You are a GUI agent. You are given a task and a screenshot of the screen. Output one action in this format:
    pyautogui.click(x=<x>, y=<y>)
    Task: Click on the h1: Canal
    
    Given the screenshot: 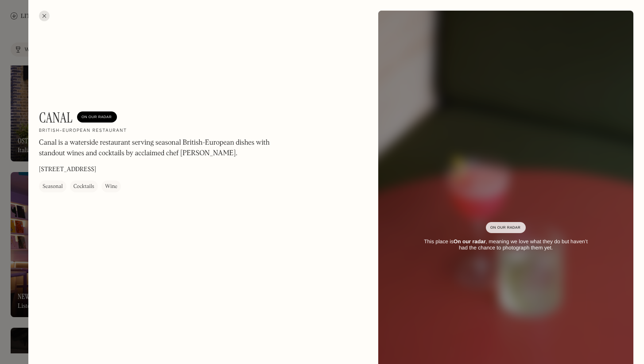 What is the action you would take?
    pyautogui.click(x=56, y=118)
    